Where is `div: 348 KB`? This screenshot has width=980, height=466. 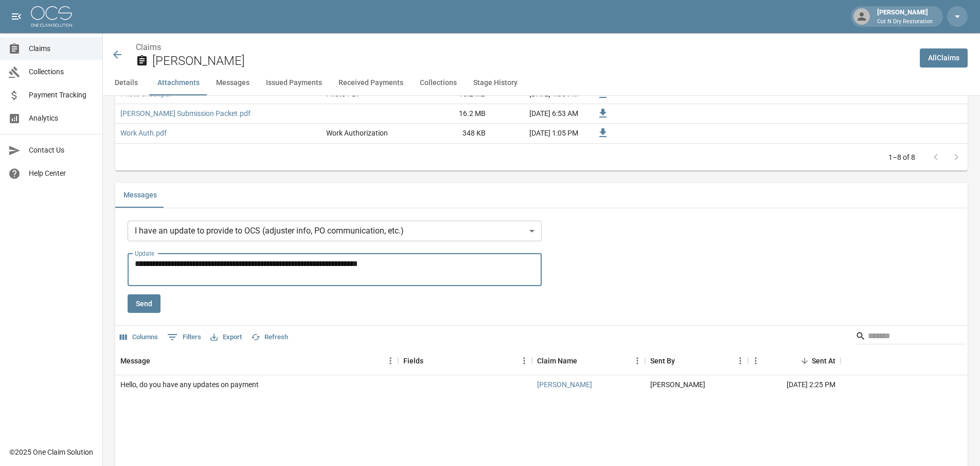
div: 348 KB is located at coordinates (452, 133).